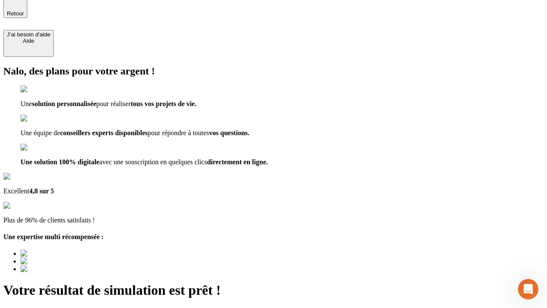 The image size is (547, 308). Describe the element at coordinates (273, 290) in the screenshot. I see `h1: Votre résultat de simulation est prêt !` at that location.